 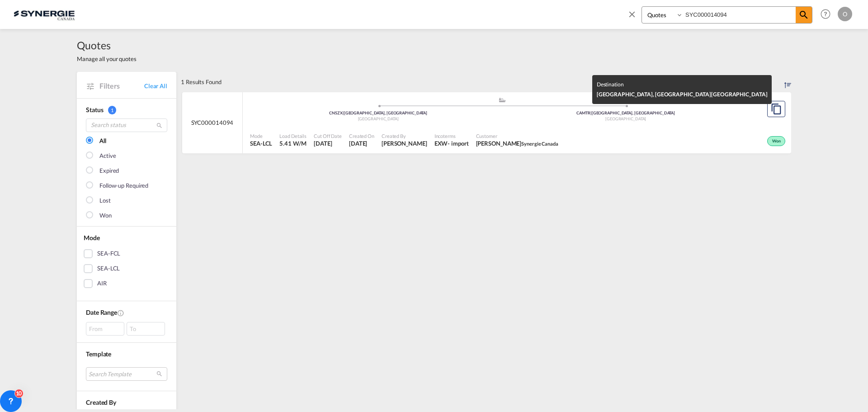 What do you see at coordinates (105, 201) in the screenshot?
I see `div: Lost` at bounding box center [105, 201].